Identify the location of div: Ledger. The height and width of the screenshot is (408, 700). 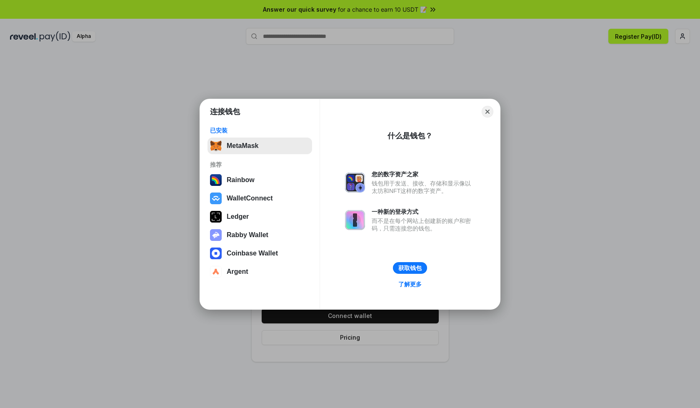
(238, 217).